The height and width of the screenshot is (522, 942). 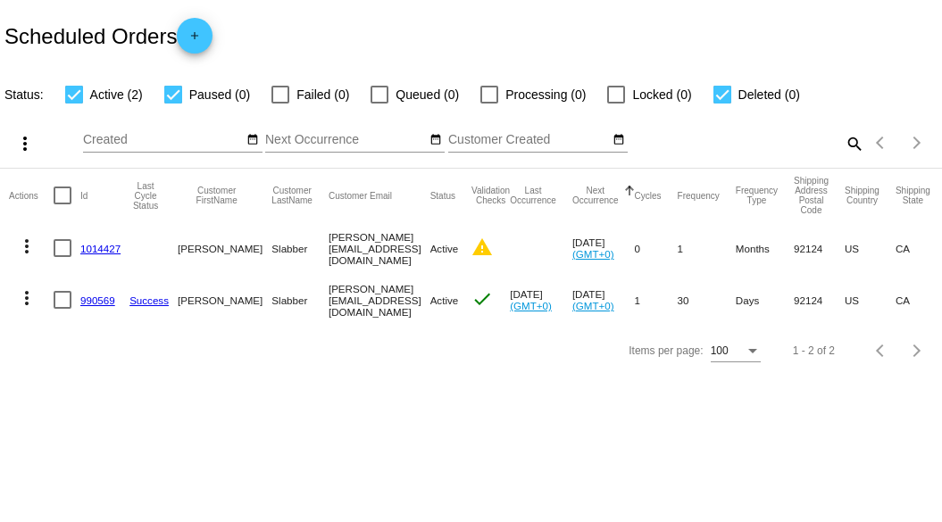 What do you see at coordinates (490, 195) in the screenshot?
I see `mat-header-cell: Validation Checks` at bounding box center [490, 195].